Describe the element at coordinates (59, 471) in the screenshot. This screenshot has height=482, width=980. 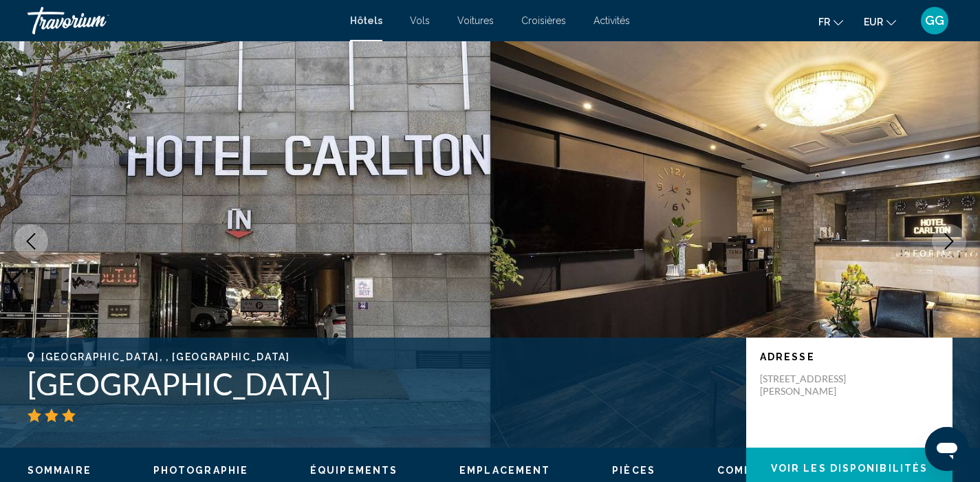
I see `span: Sommaire` at that location.